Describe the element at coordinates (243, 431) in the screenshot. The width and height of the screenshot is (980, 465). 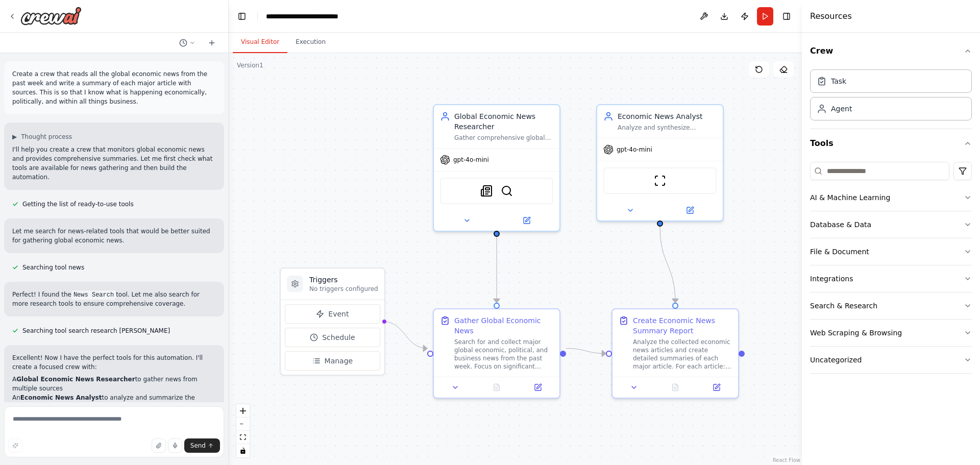
I see `div: React Flow controls` at that location.